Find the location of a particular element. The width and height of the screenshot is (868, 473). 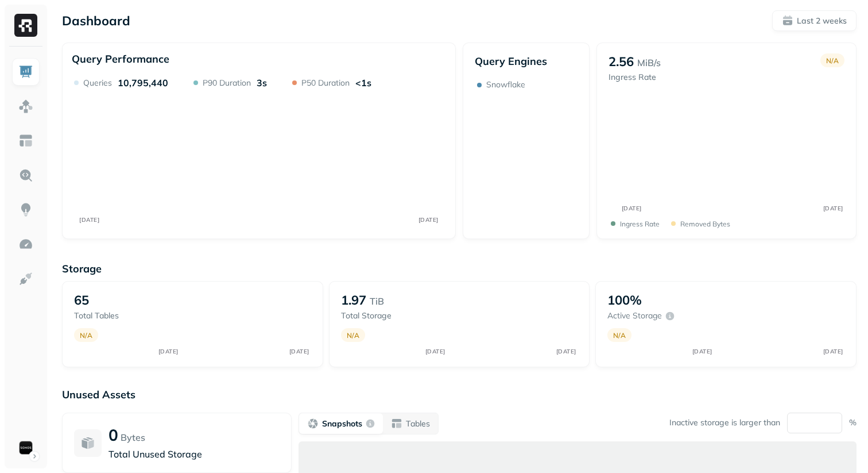

p: Snowflake is located at coordinates (506, 84).